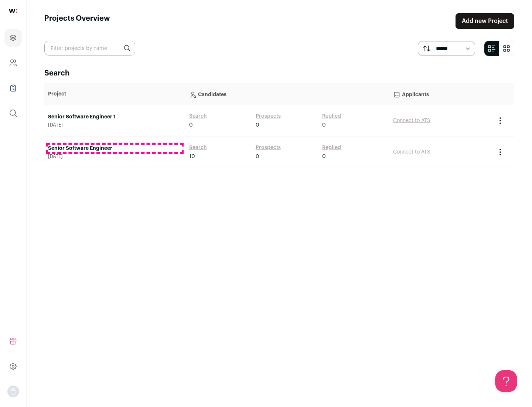  Describe the element at coordinates (13, 391) in the screenshot. I see `button: Open dropdown` at that location.